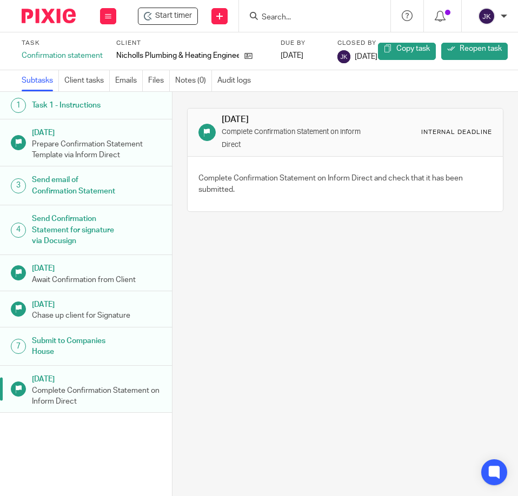 This screenshot has width=518, height=496. What do you see at coordinates (407, 51) in the screenshot?
I see `a: Copy task` at bounding box center [407, 51].